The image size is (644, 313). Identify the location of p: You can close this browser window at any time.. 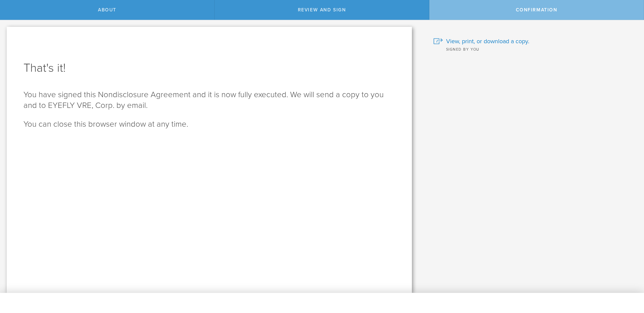
(209, 124).